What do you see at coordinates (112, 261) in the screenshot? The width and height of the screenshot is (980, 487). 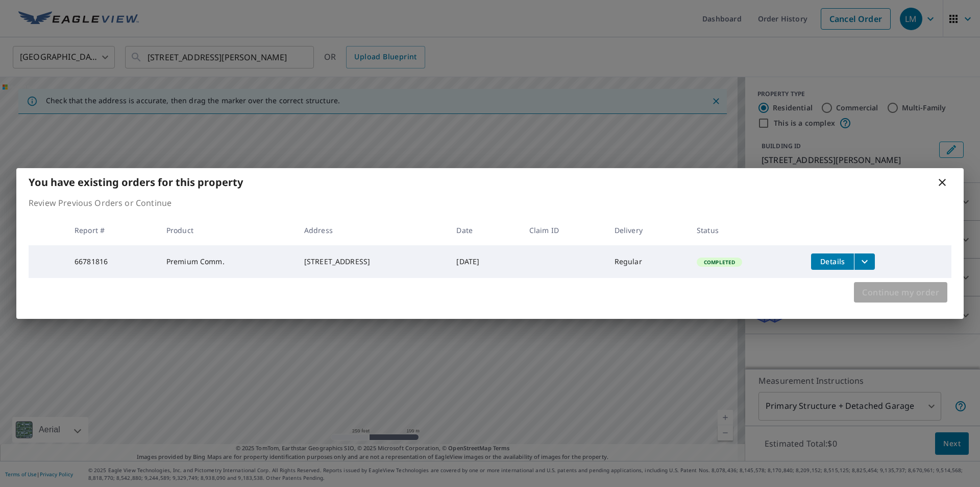 I see `td: 66781816` at bounding box center [112, 261].